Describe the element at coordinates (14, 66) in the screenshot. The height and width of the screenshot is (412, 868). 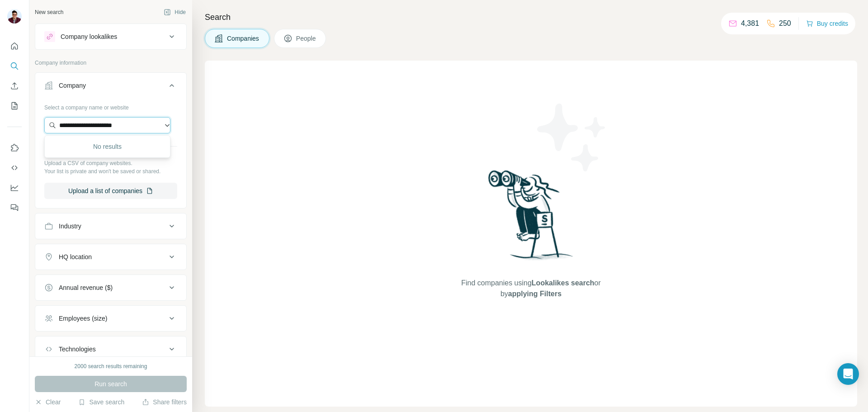
I see `button: Search` at that location.